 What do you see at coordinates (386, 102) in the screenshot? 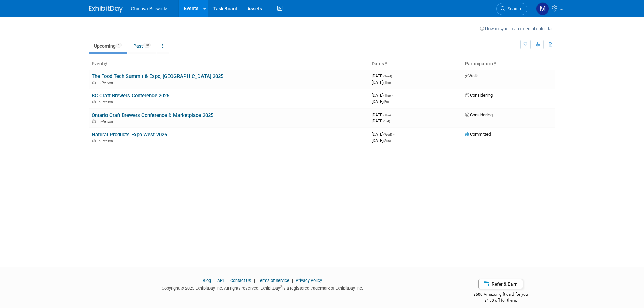
I see `span: (Fri)` at bounding box center [386, 102].